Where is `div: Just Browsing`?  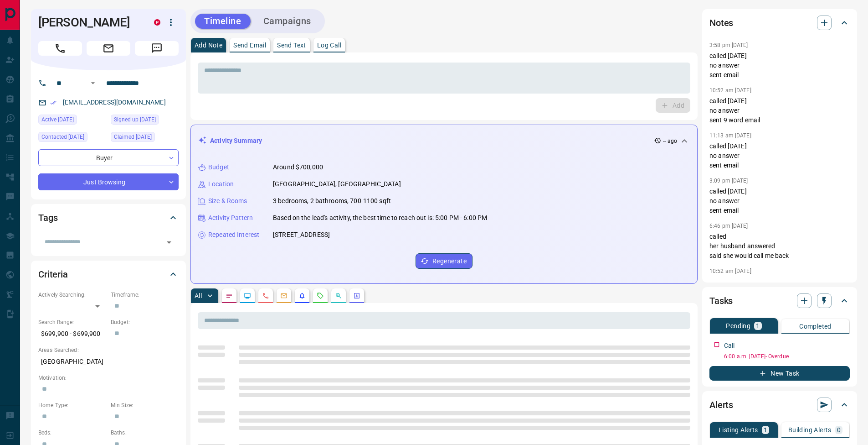
div: Just Browsing is located at coordinates (109, 182).